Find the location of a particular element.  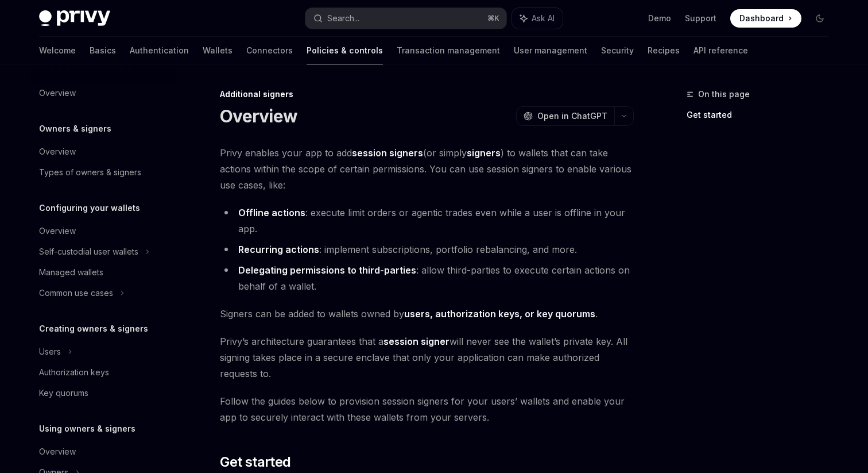

span: Privy’s architecture guarantees that a will never see the wallet’s private key. All signing takes... is located at coordinates (427, 357).